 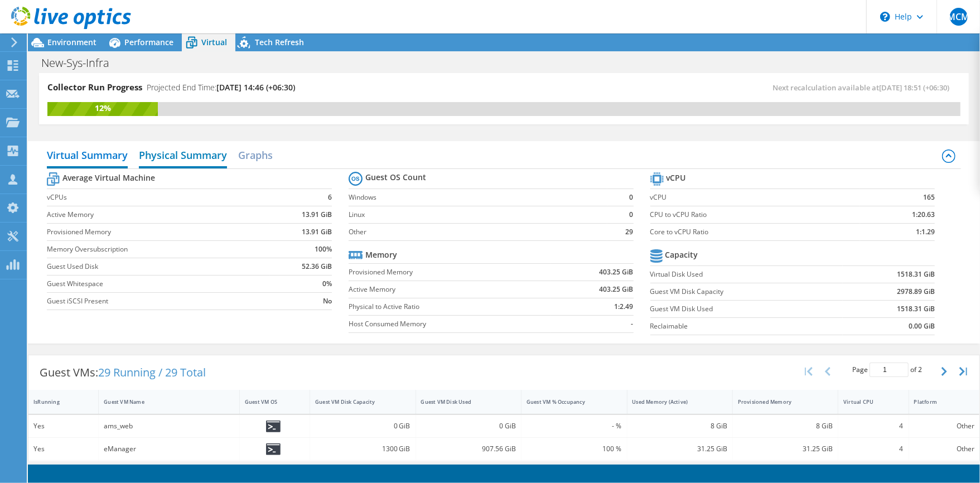 I want to click on h2: Physical Summary, so click(x=183, y=156).